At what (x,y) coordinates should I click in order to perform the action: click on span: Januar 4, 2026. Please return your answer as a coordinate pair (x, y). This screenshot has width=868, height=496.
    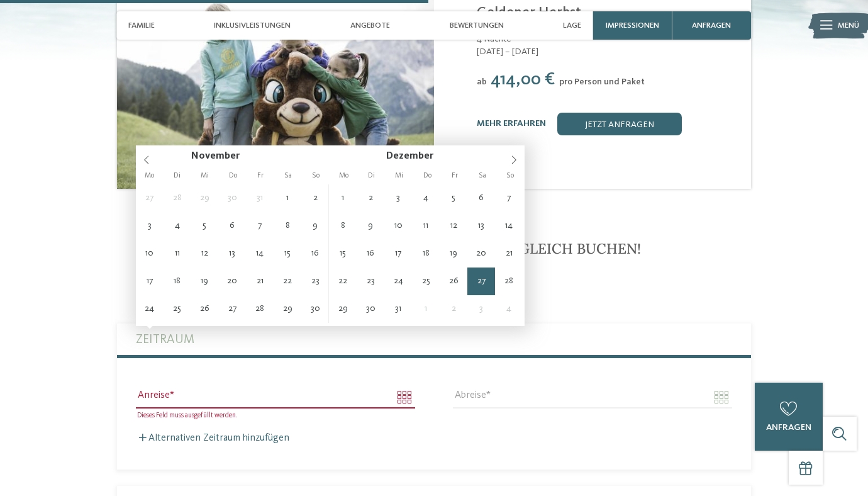
    Looking at the image, I should click on (509, 309).